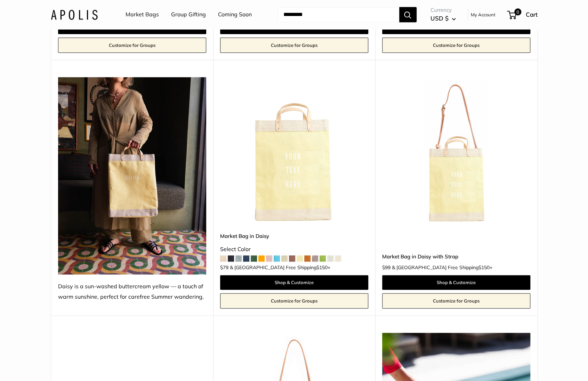 The image size is (588, 381). What do you see at coordinates (74, 14) in the screenshot?
I see `img: Apolis` at bounding box center [74, 14].